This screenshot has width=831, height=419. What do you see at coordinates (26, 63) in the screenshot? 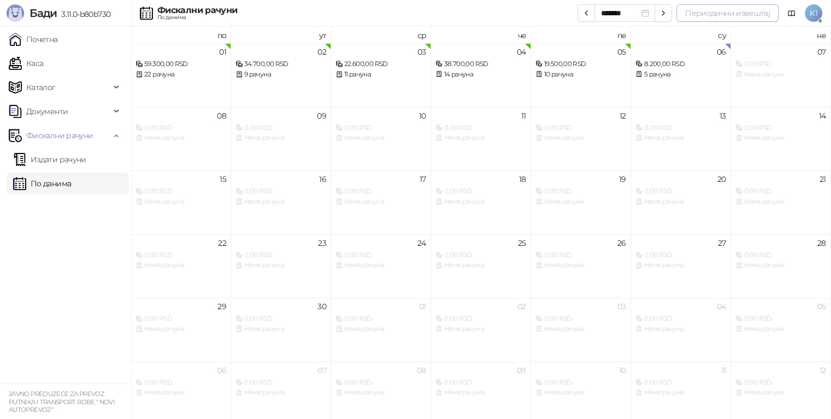
I see `a: Каса` at bounding box center [26, 63].